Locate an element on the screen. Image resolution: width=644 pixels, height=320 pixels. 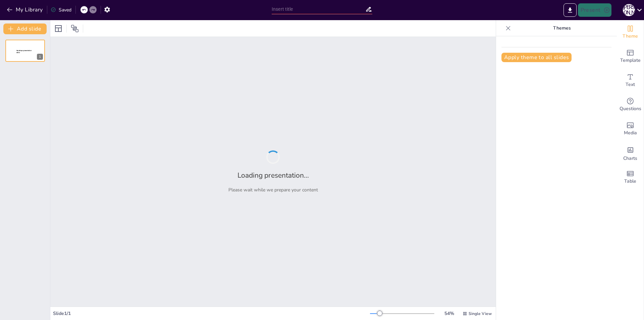
span: Questions is located at coordinates (630, 109).